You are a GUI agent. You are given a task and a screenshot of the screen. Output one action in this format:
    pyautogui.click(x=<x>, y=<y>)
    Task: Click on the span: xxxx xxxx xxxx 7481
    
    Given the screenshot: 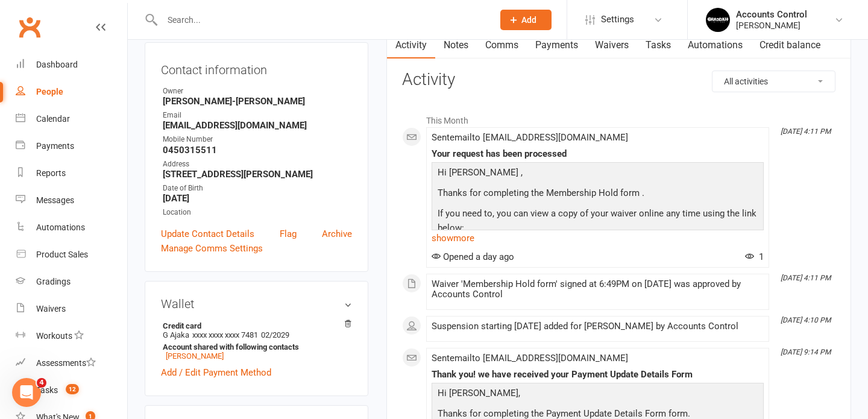 What is the action you would take?
    pyautogui.click(x=225, y=335)
    